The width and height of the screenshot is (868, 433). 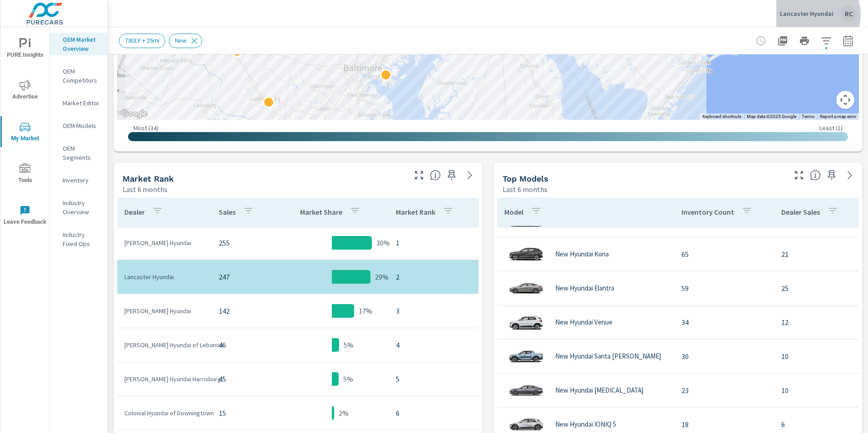 I want to click on div: New, so click(x=185, y=41).